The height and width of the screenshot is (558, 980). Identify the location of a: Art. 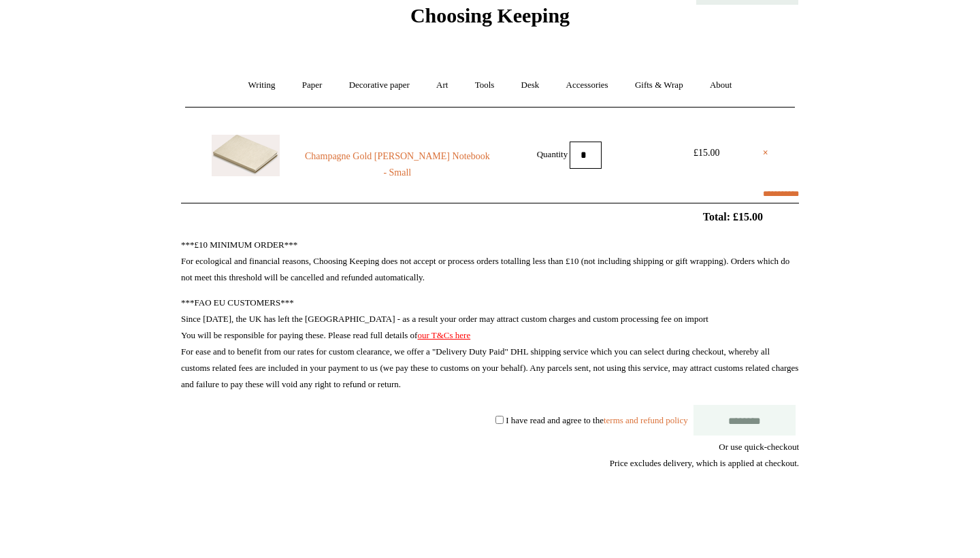
(442, 85).